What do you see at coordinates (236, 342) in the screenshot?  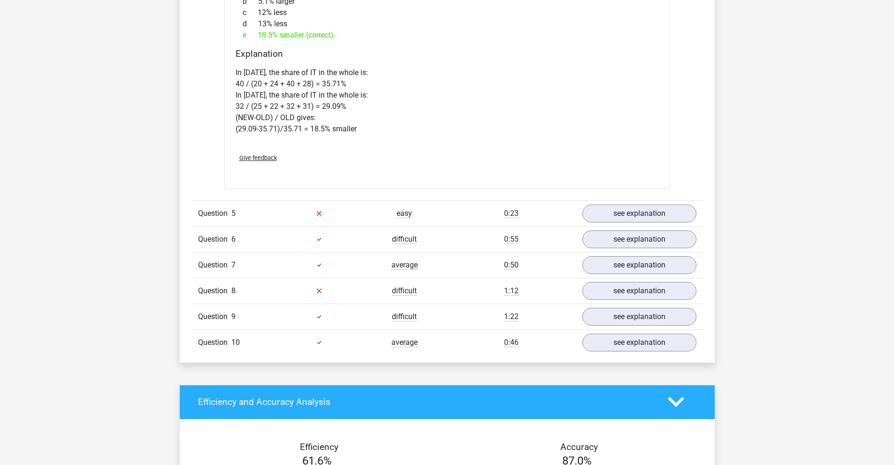 I see `span: 10` at bounding box center [236, 342].